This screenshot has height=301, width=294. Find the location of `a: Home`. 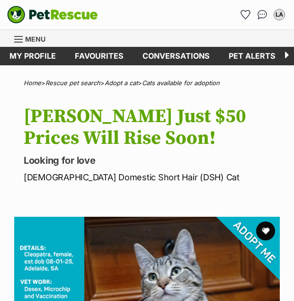

a: Home is located at coordinates (32, 83).